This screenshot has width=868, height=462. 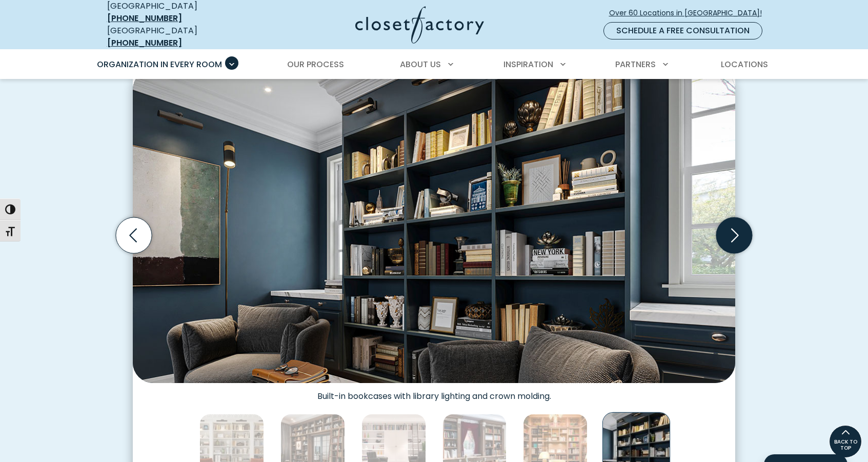 I want to click on figcaption: Built-in bookcases with library lighting and crown molding., so click(x=434, y=392).